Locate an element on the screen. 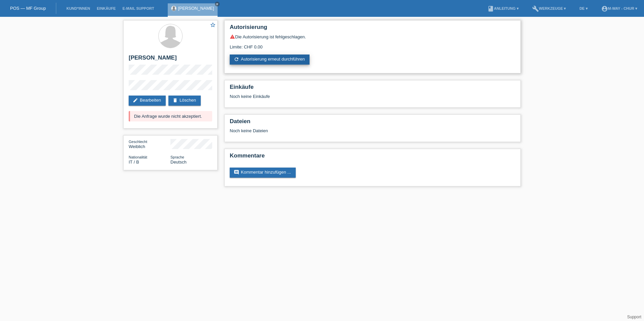 Image resolution: width=644 pixels, height=321 pixels. i: edit is located at coordinates (135, 100).